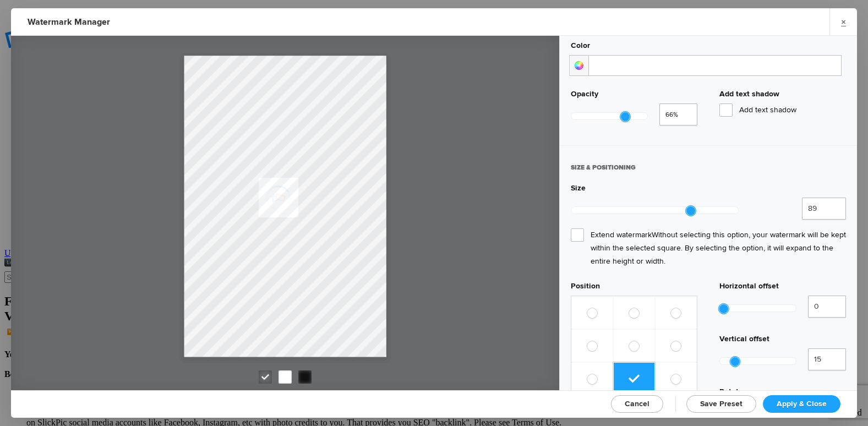 The height and width of the screenshot is (426, 868). I want to click on span: Cancel, so click(637, 403).